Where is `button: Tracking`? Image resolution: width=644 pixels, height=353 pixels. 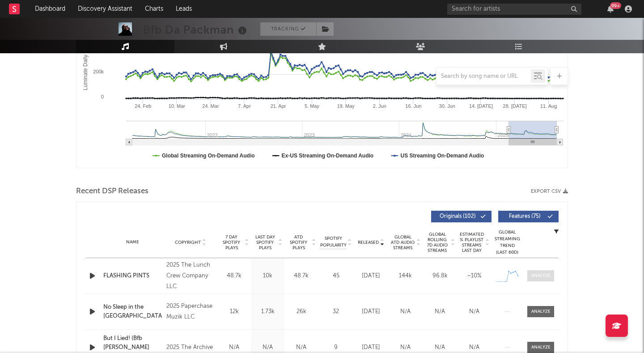 button: Tracking is located at coordinates (288, 29).